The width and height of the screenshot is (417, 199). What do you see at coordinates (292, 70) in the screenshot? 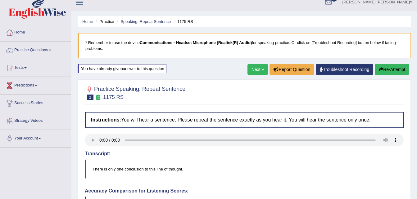
I see `button: Report Question` at bounding box center [292, 70].